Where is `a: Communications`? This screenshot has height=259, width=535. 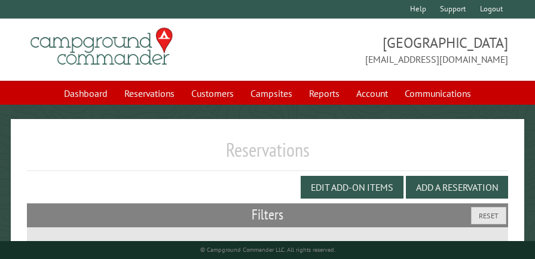
a: Communications is located at coordinates (437, 93).